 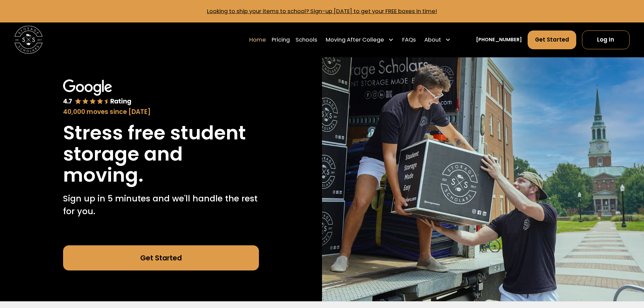 What do you see at coordinates (281, 40) in the screenshot?
I see `a: Pricing` at bounding box center [281, 40].